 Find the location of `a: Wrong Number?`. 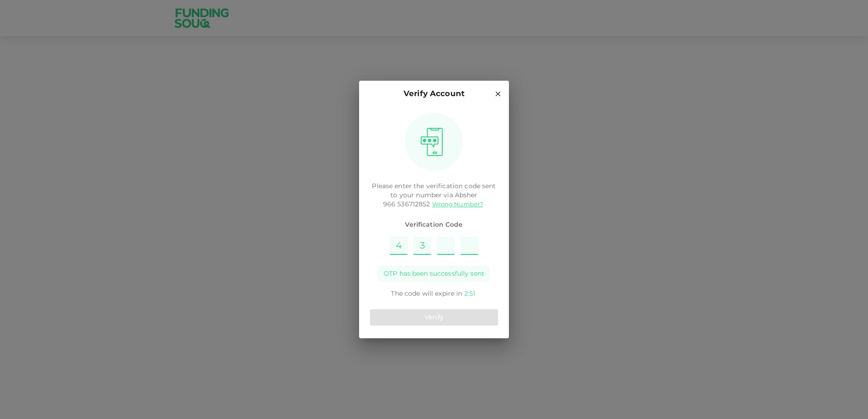

a: Wrong Number? is located at coordinates (458, 205).